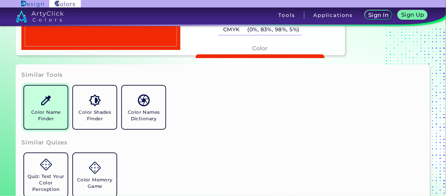  I want to click on h3: Similar Quizes, so click(44, 143).